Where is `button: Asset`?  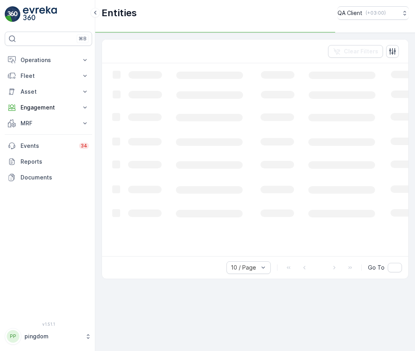
button: Asset is located at coordinates (48, 92).